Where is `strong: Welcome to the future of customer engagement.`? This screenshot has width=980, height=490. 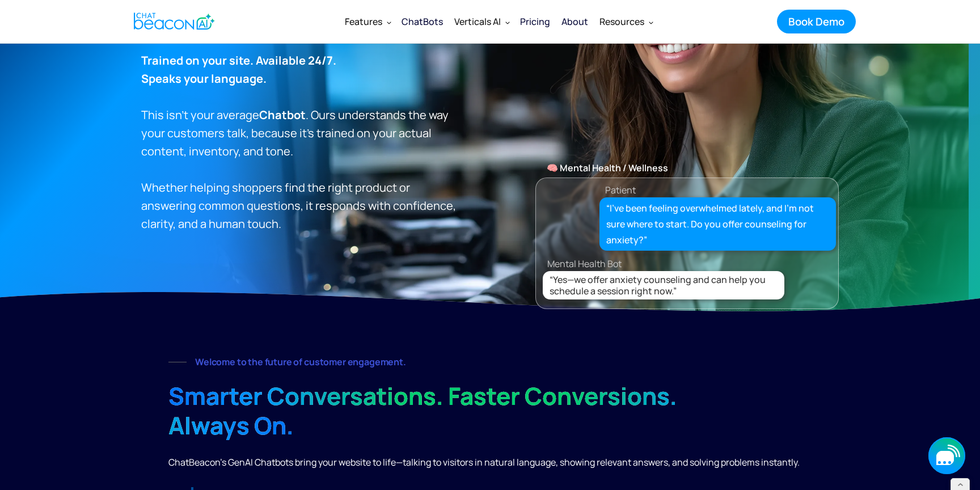 strong: Welcome to the future of customer engagement. is located at coordinates (301, 362).